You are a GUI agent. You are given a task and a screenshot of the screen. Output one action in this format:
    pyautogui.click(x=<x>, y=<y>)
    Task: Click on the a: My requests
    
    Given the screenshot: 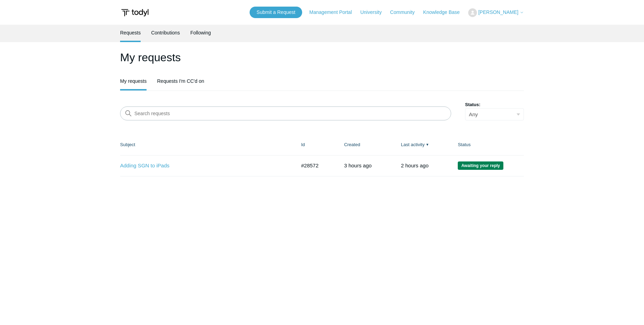 What is the action you would take?
    pyautogui.click(x=133, y=81)
    